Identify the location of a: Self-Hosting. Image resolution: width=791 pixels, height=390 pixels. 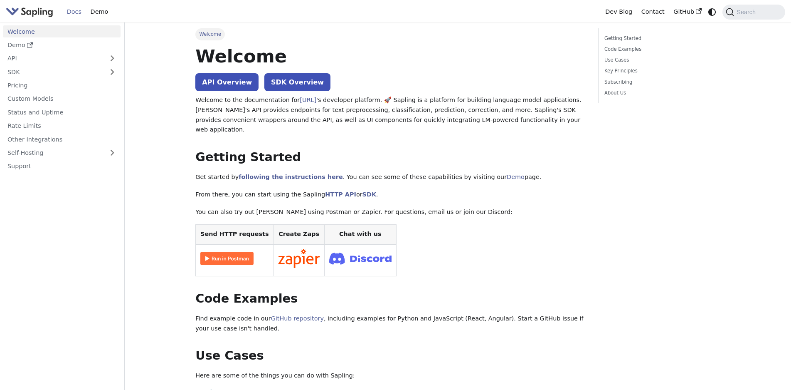
(62, 153).